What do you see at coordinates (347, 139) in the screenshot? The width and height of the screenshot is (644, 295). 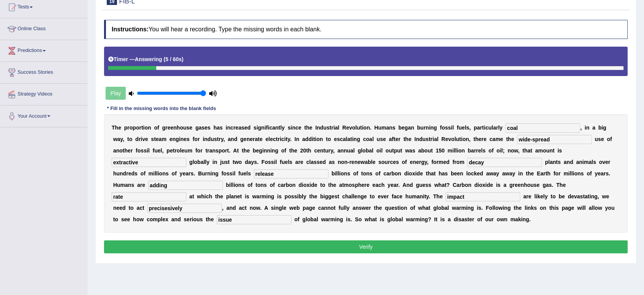 I see `b: l` at bounding box center [347, 139].